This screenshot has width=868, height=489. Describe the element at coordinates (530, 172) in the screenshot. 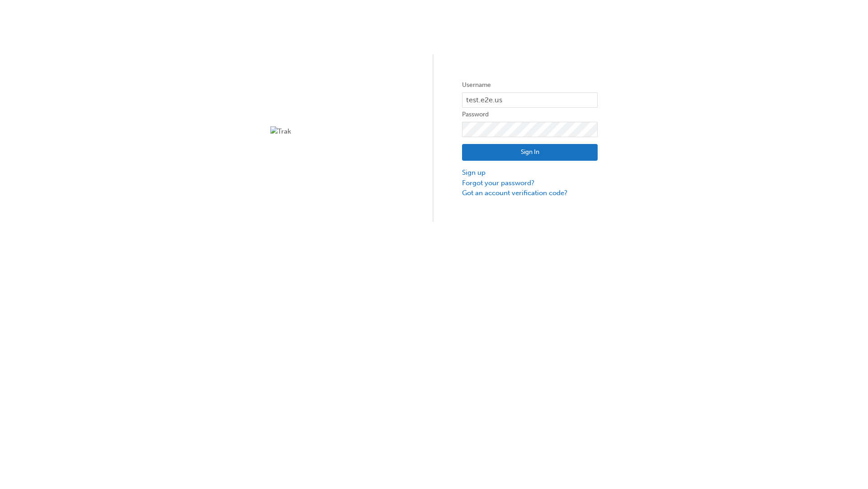

I see `a: Sign up` at that location.